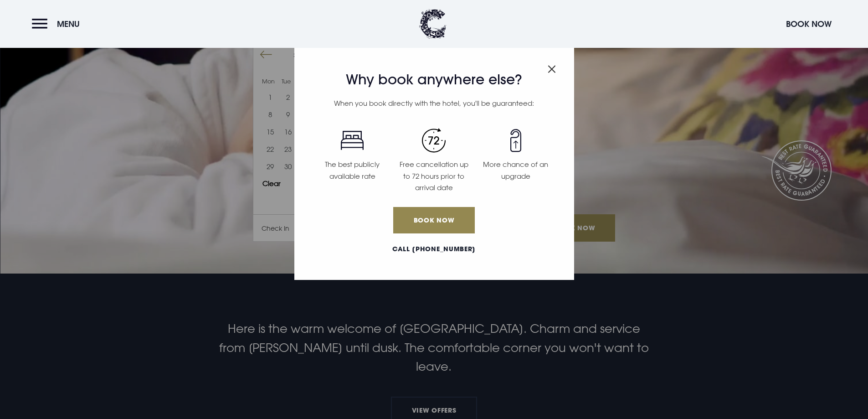 This screenshot has width=868, height=419. Describe the element at coordinates (58, 24) in the screenshot. I see `button: Menu` at that location.